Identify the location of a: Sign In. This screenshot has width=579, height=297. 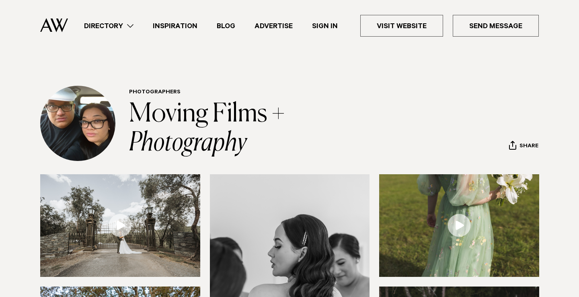
(325, 26).